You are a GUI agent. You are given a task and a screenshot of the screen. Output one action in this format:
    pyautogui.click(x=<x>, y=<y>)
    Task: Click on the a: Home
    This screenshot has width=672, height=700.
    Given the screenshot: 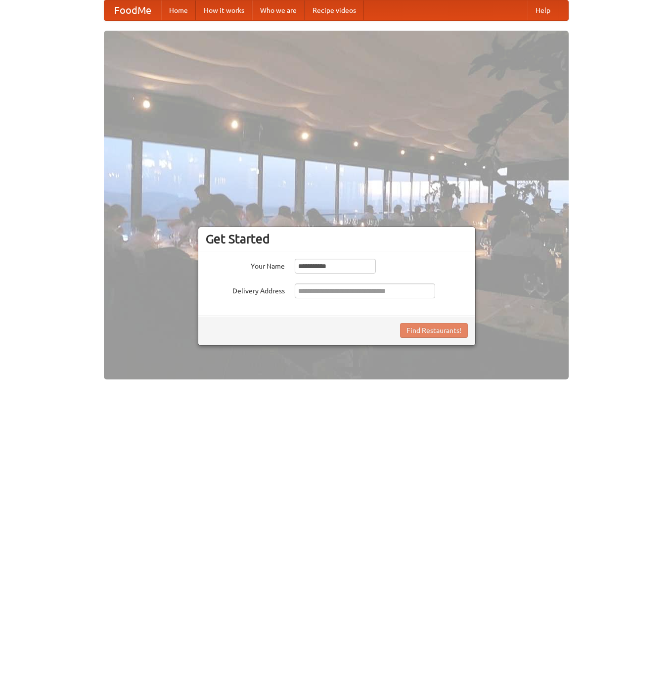 What is the action you would take?
    pyautogui.click(x=179, y=10)
    